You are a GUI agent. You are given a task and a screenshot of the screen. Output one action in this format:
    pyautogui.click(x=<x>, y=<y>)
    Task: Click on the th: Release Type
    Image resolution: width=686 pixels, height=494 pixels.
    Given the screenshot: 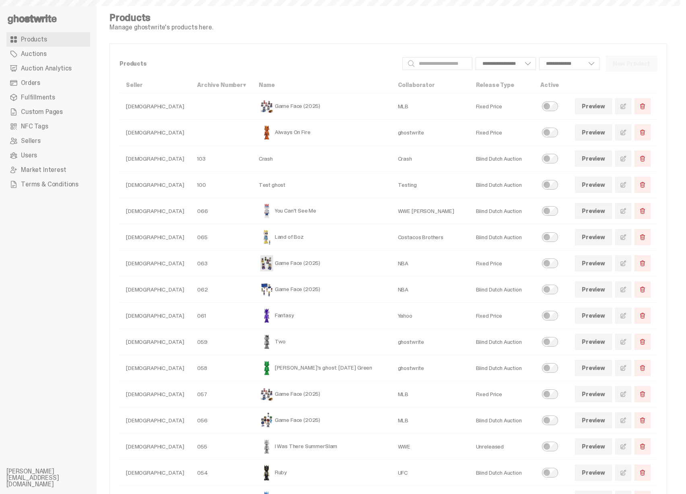 What is the action you would take?
    pyautogui.click(x=502, y=85)
    